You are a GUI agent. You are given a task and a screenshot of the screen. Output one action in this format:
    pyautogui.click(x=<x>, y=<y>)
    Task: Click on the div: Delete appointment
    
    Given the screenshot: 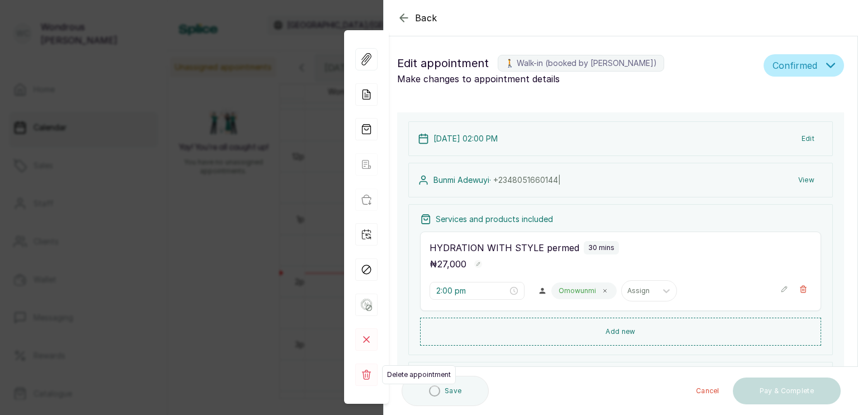 What is the action you would take?
    pyautogui.click(x=367, y=374)
    